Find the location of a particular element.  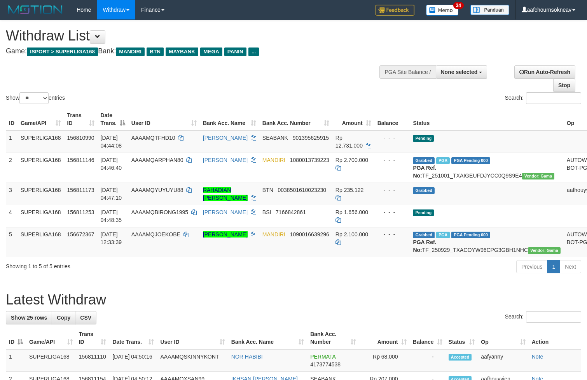

span: PANIN is located at coordinates (235, 52).